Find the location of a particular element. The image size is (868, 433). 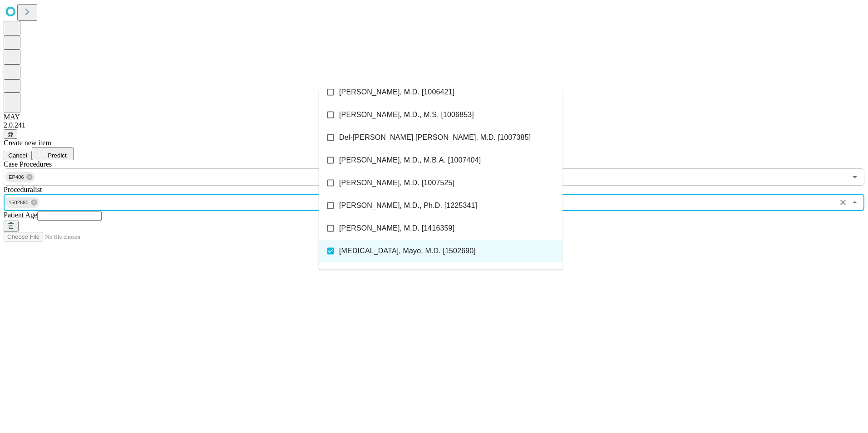

button: Cancel is located at coordinates (18, 155).